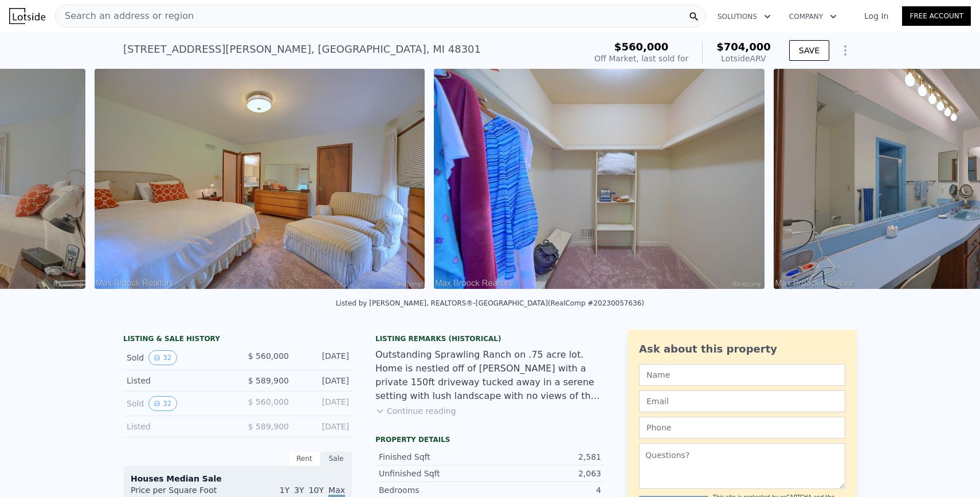 This screenshot has height=497, width=980. Describe the element at coordinates (641, 59) in the screenshot. I see `div: Off Market, last sold for` at that location.